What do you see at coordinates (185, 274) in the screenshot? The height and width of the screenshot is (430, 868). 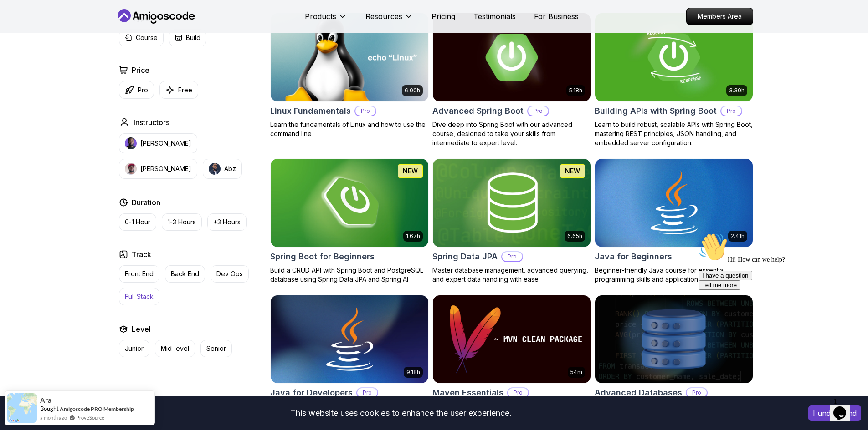 I see `button: Back End` at bounding box center [185, 274].